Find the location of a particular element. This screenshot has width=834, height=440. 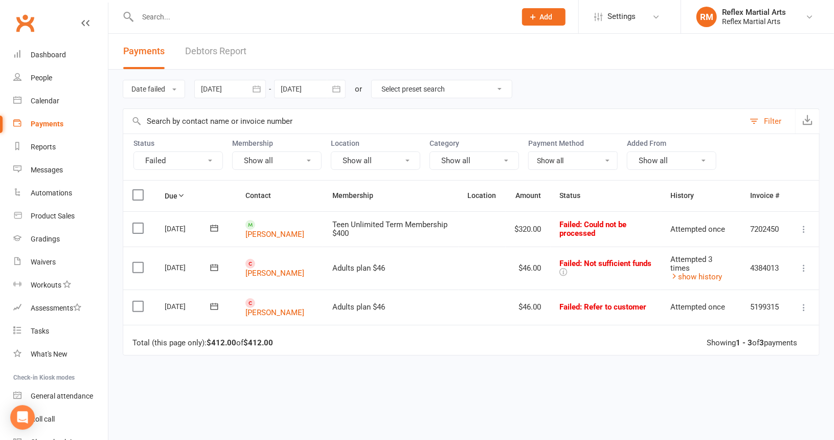

button: Failed is located at coordinates (178, 161).